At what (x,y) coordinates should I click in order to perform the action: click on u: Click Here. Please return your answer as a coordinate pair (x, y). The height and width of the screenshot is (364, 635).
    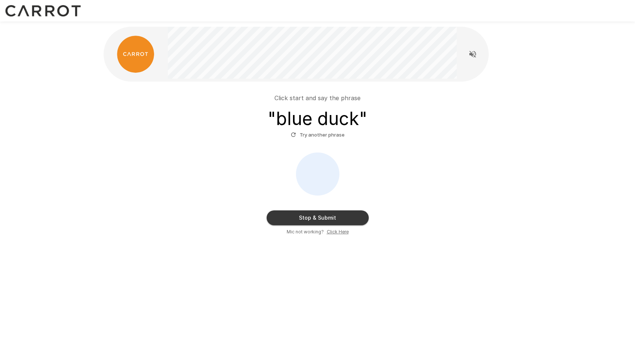
    Looking at the image, I should click on (338, 231).